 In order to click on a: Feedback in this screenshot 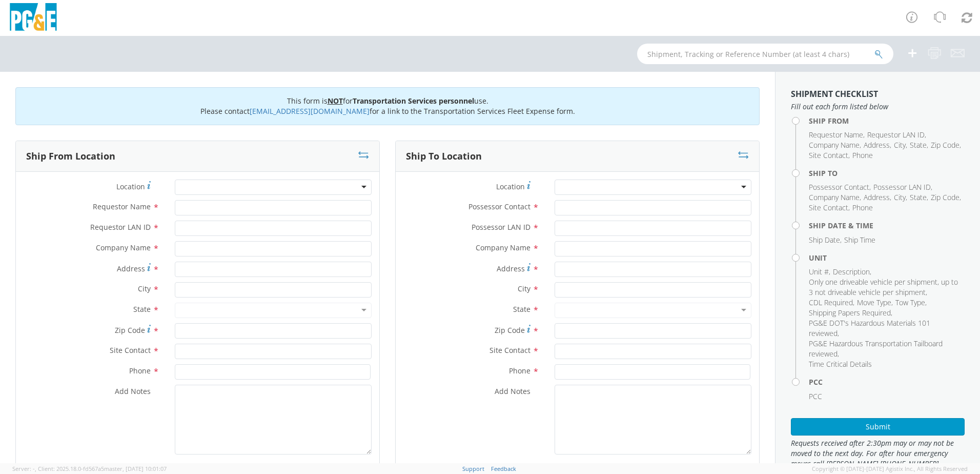, I will do `click(503, 468)`.